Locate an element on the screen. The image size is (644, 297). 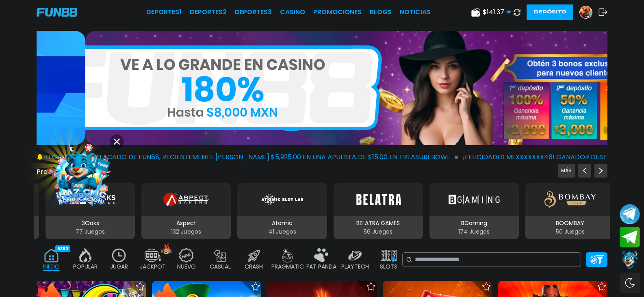
p: 77 Juegos is located at coordinates (90, 231).